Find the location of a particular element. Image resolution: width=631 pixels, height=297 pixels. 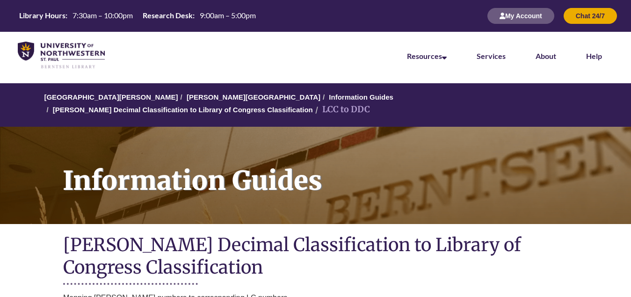

img: UNWSP Library Logo is located at coordinates (61, 55).